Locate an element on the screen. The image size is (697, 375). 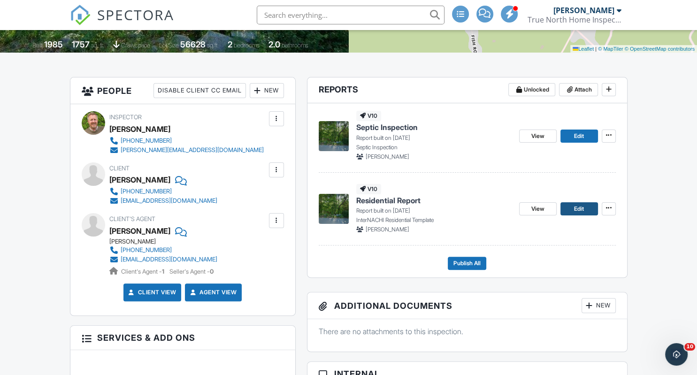
div: 1985 is located at coordinates (53, 44).